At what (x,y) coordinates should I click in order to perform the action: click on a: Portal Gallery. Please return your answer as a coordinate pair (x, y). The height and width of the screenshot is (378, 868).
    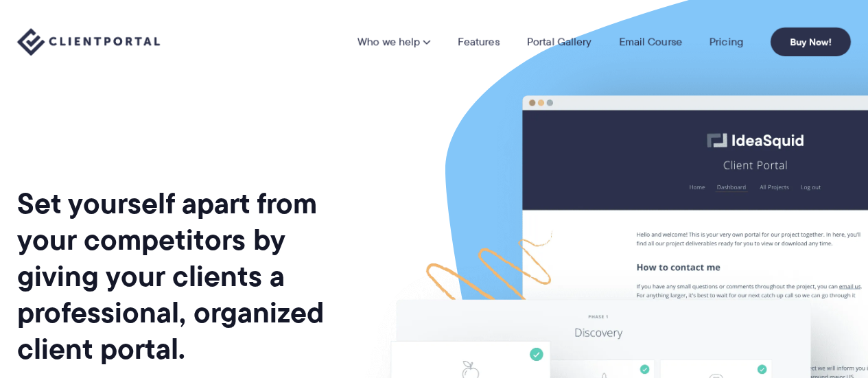
    Looking at the image, I should click on (560, 42).